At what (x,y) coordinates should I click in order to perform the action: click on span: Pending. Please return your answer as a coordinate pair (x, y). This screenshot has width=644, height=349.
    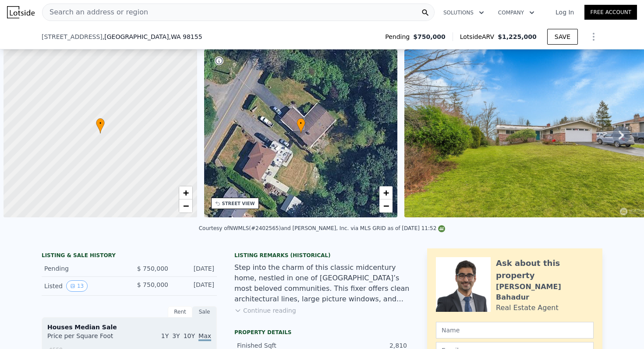
    Looking at the image, I should click on (399, 37).